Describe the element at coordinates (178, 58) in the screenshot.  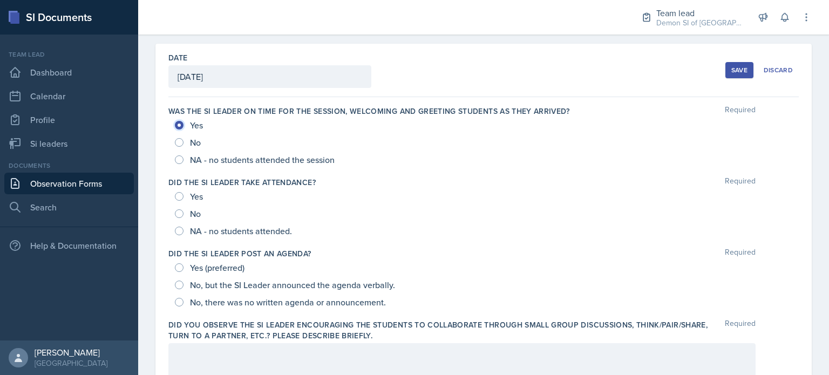
I see `label: Date` at that location.